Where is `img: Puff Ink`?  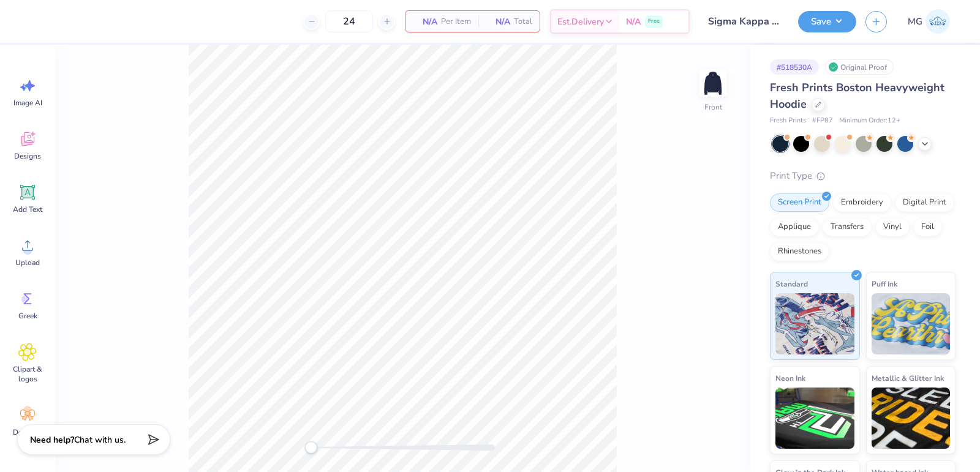
img: Puff Ink is located at coordinates (911, 324).